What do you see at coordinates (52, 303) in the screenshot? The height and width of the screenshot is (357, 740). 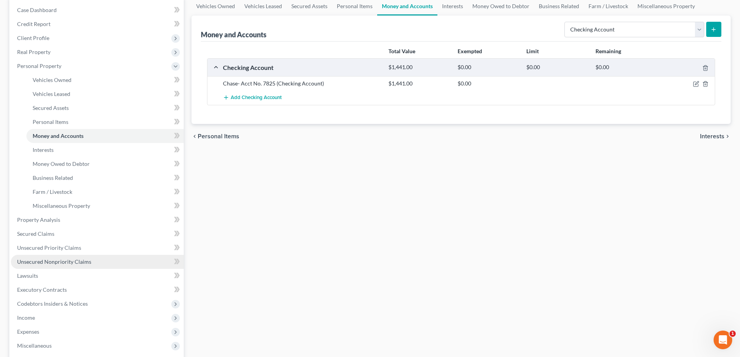 I see `span: Codebtors Insiders & Notices` at bounding box center [52, 303].